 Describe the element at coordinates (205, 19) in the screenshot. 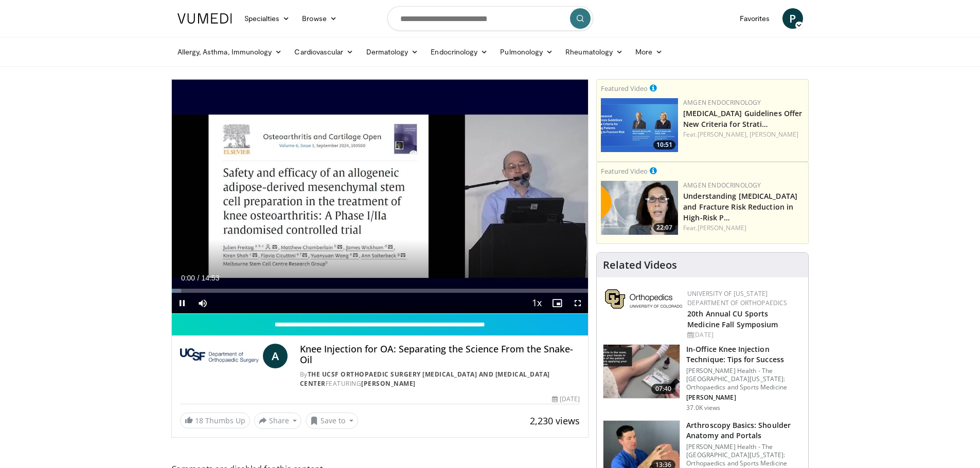

I see `img: VuMedi Logo` at that location.